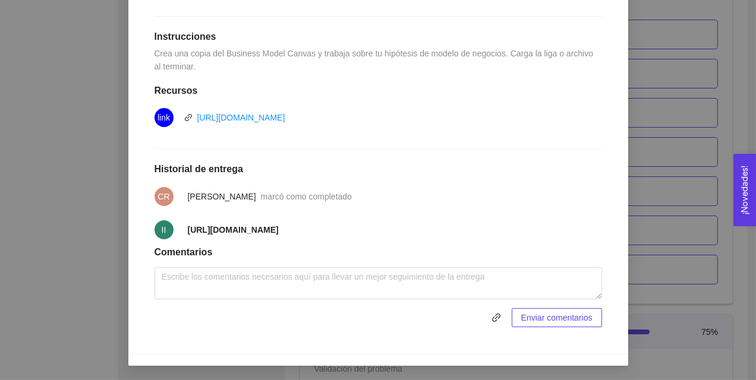  I want to click on button: Open Feedback Widget, so click(745, 190).